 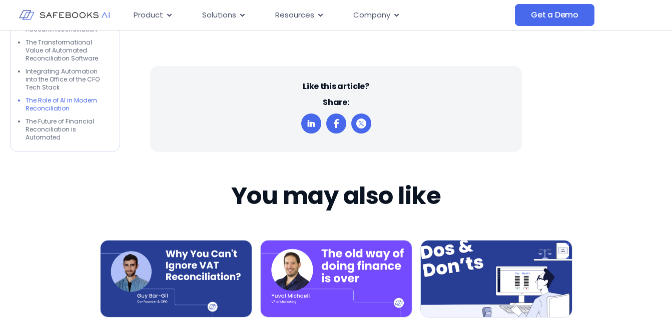 What do you see at coordinates (295, 15) in the screenshot?
I see `span: Resources` at bounding box center [295, 15].